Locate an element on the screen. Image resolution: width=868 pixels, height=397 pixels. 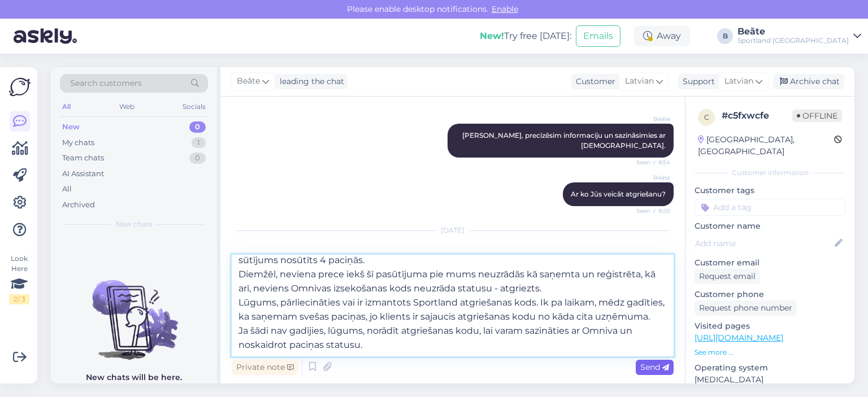
div: Archive chat is located at coordinates (809, 81).